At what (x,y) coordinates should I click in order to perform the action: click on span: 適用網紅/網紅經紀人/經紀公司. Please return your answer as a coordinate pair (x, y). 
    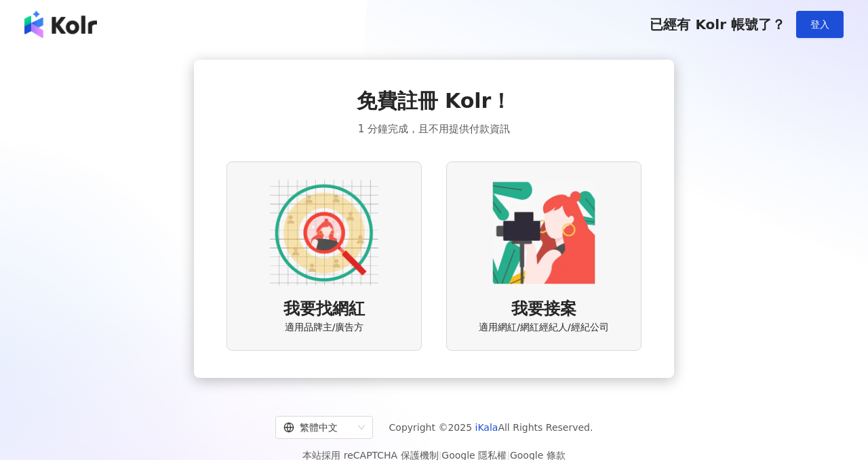
    Looking at the image, I should click on (543, 328).